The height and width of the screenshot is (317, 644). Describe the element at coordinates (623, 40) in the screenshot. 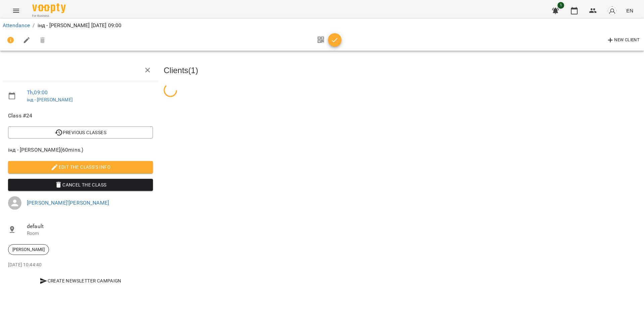

I see `span: New Client` at that location.